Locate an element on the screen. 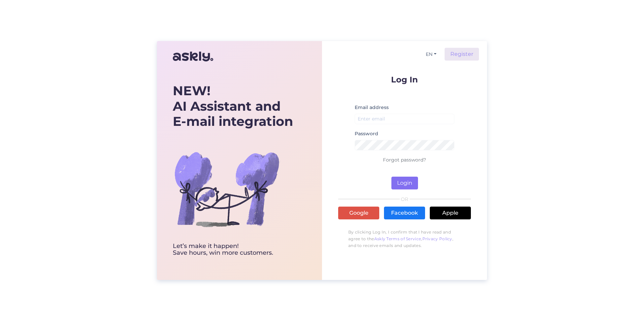  a: Register is located at coordinates (462, 54).